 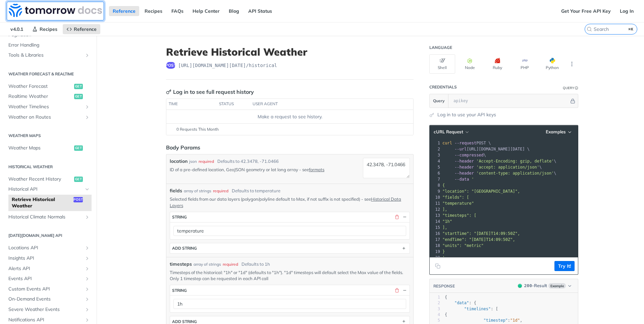 What do you see at coordinates (46, 217) in the screenshot?
I see `span: Historical Climate Normals` at bounding box center [46, 217].